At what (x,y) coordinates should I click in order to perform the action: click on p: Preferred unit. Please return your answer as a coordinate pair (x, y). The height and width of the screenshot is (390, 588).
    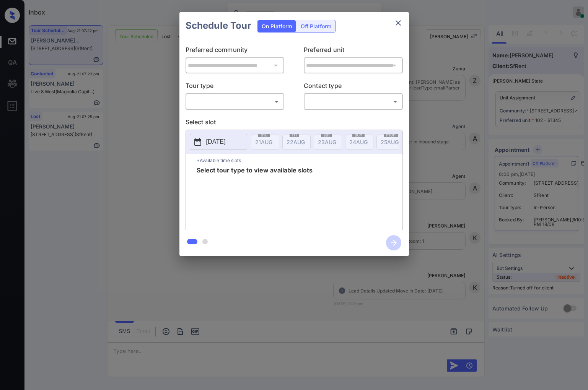
    Looking at the image, I should click on (353, 51).